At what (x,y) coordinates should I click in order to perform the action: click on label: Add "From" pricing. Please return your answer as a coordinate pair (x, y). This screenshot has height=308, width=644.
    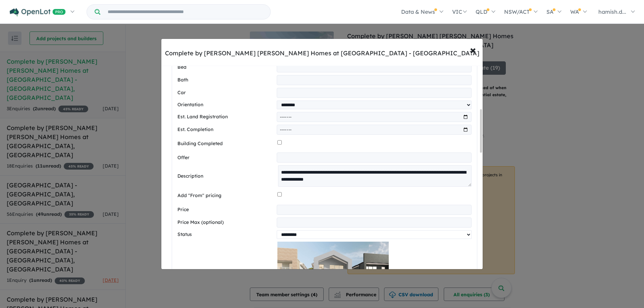
    Looking at the image, I should click on (226, 196).